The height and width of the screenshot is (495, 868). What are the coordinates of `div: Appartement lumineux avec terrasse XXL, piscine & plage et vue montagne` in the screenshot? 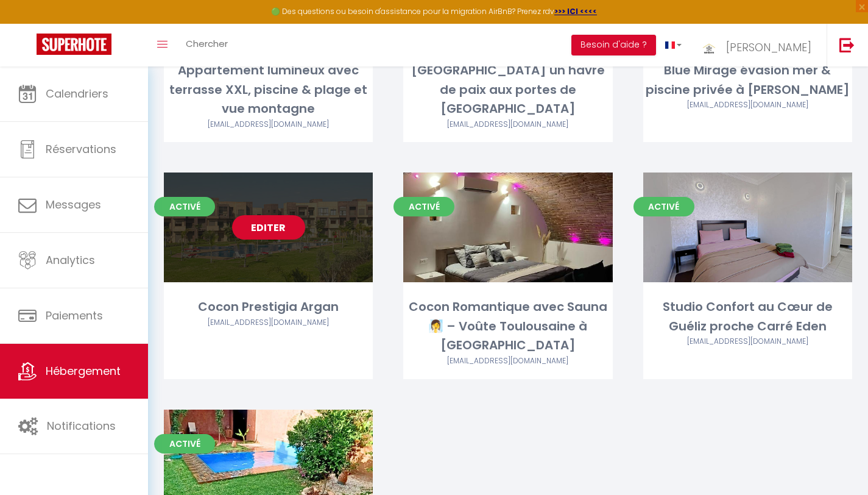 It's located at (268, 89).